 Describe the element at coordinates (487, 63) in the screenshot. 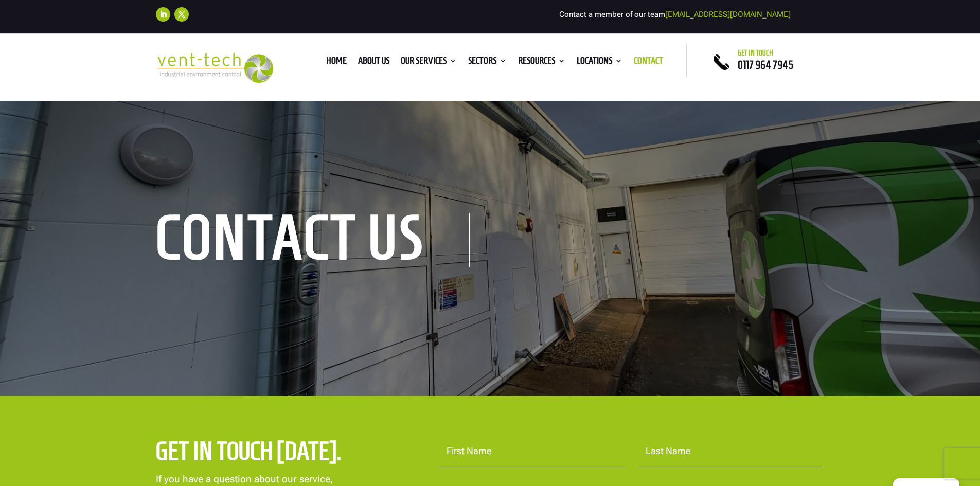

I see `a: Sectors` at that location.